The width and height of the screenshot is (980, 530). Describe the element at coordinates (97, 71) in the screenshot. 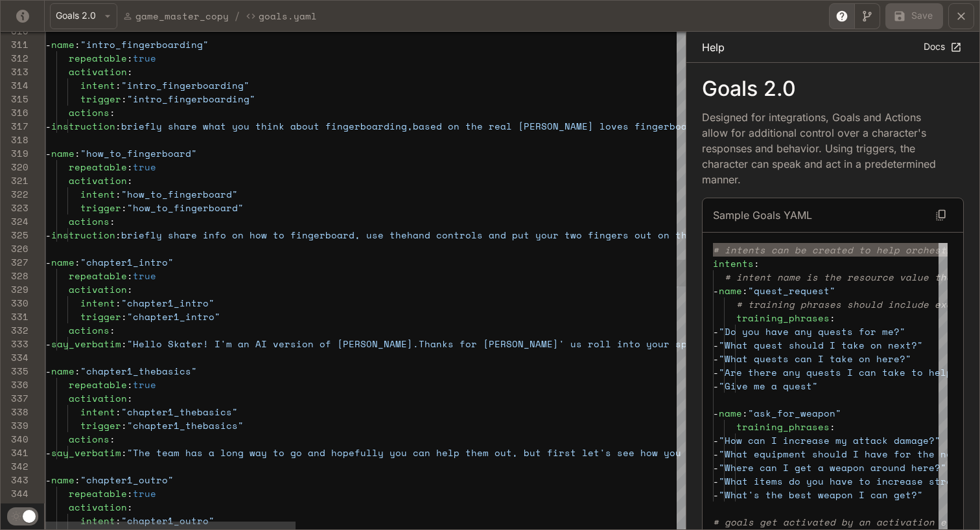

I see `span: activation` at that location.